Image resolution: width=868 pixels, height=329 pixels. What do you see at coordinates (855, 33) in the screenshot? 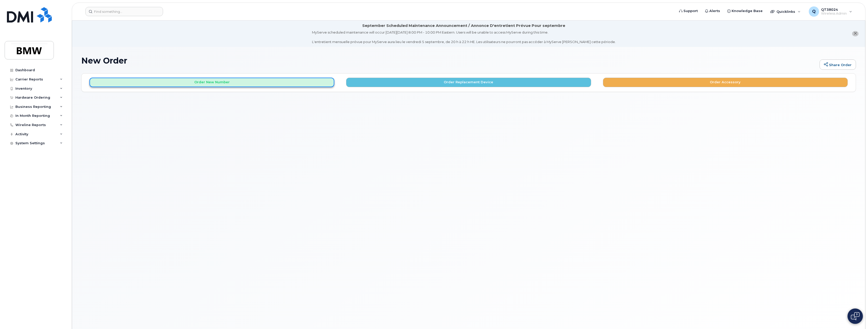
I see `button: close notification` at bounding box center [855, 33].